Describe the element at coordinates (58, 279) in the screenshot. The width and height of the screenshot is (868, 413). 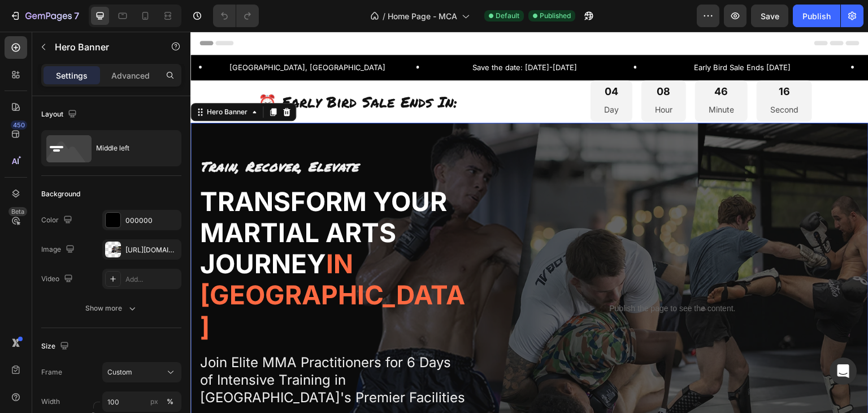
I see `div: Video` at that location.